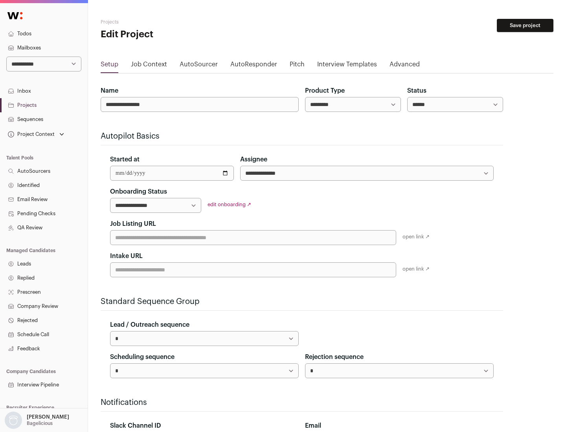 The height and width of the screenshot is (432, 566). I want to click on a: edit onboarding ↗, so click(229, 204).